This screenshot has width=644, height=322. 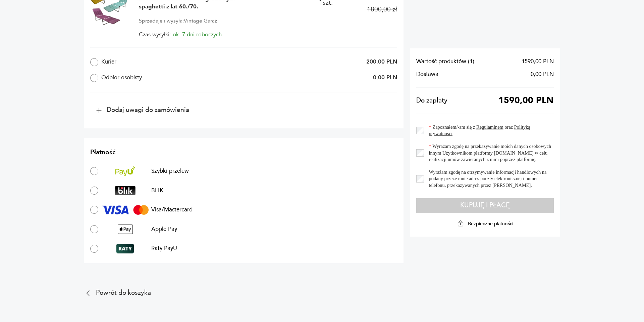 I want to click on img: Ikona kłódki, so click(x=461, y=223).